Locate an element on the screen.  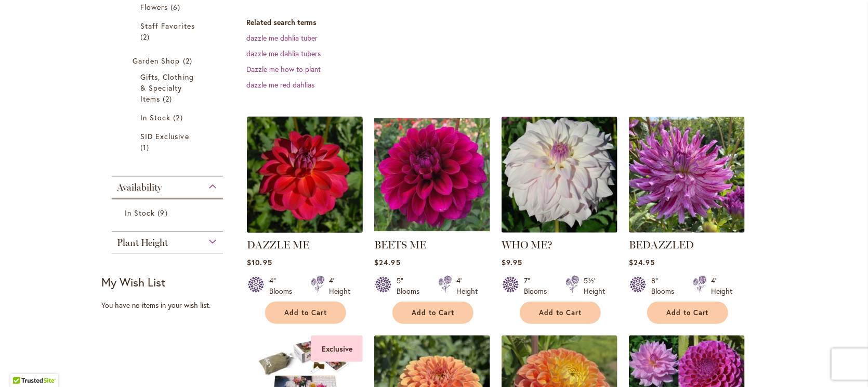
a: Staff Favorites is located at coordinates (168, 31).